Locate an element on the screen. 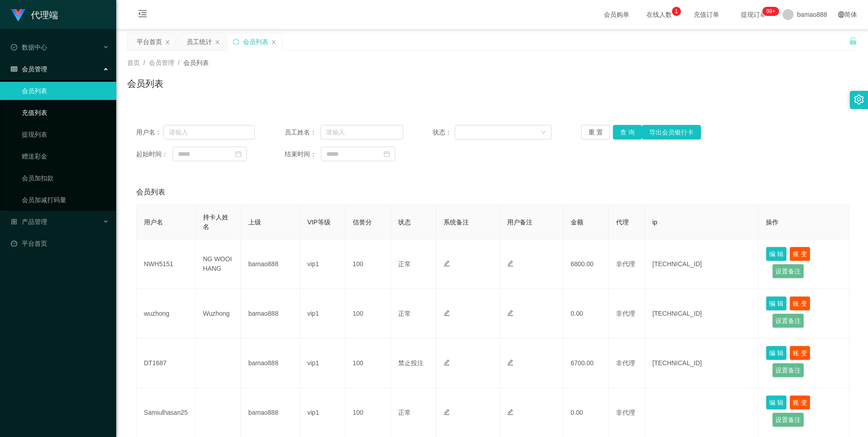 This screenshot has width=868, height=437. td: 0.00 is located at coordinates (586, 313).